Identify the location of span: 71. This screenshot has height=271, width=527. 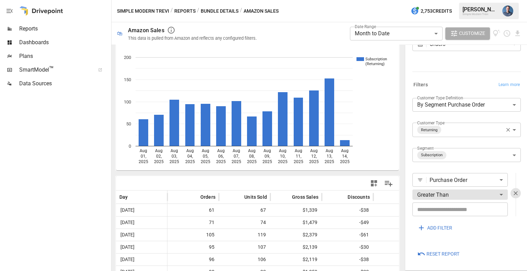
(212, 223).